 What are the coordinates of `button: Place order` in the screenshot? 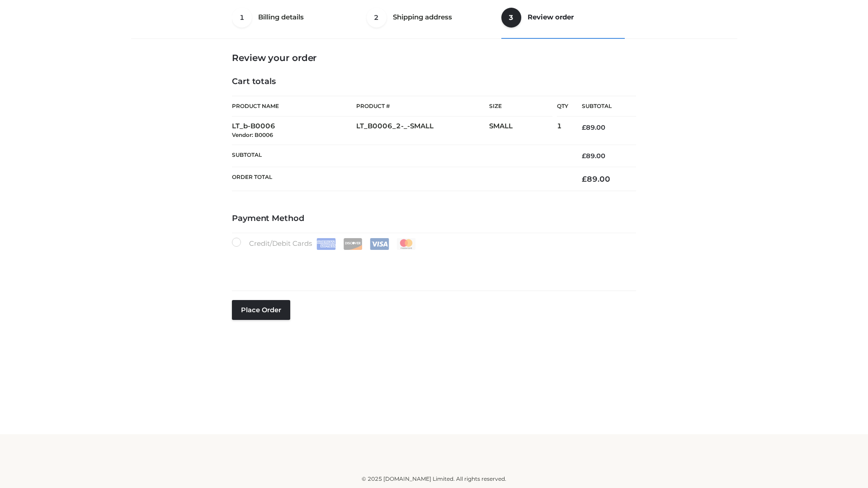 It's located at (261, 310).